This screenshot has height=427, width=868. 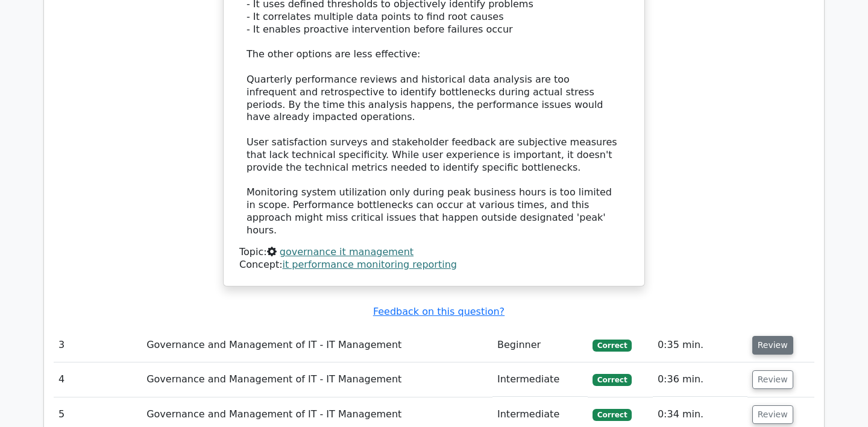 What do you see at coordinates (438, 311) in the screenshot?
I see `a: Feedback on this question?` at bounding box center [438, 311].